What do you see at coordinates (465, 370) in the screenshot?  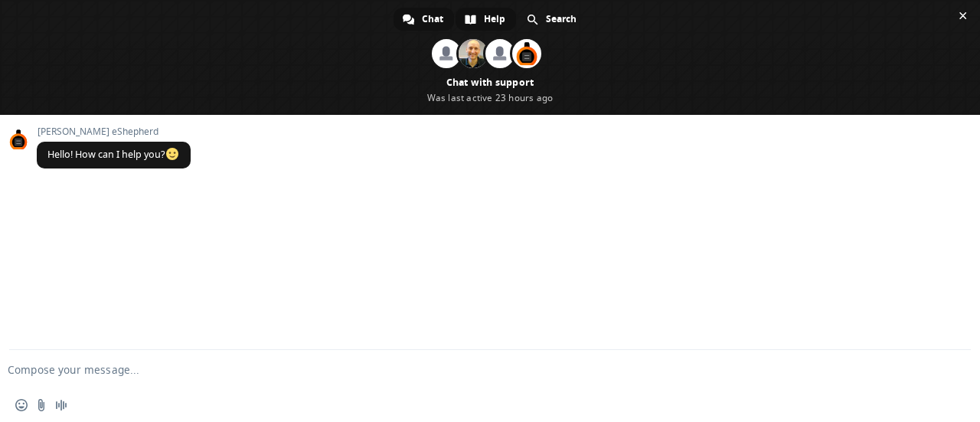 I see `textarea: Compose your message...` at bounding box center [465, 370].